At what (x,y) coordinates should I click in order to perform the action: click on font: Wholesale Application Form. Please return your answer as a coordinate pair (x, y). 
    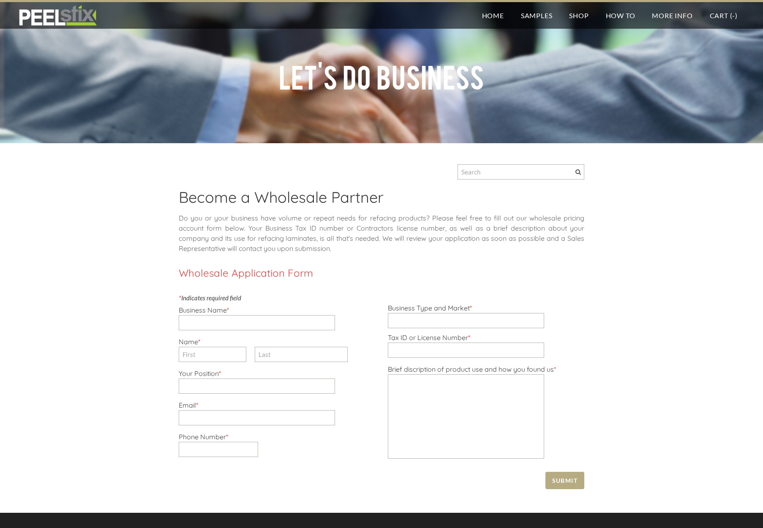
    Looking at the image, I should click on (246, 273).